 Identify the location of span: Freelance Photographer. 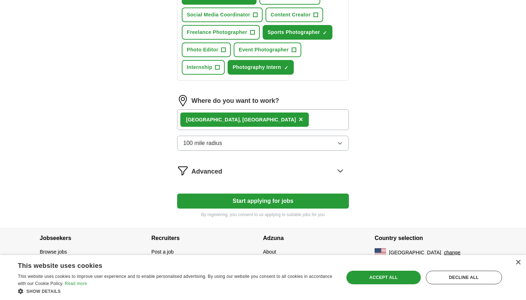
(217, 32).